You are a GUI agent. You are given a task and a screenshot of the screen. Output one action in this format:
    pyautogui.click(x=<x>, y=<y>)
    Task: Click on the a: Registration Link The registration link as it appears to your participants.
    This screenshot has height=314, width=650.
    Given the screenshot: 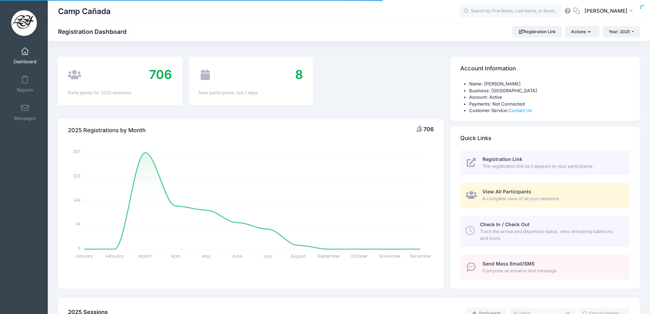 What is the action you would take?
    pyautogui.click(x=545, y=162)
    